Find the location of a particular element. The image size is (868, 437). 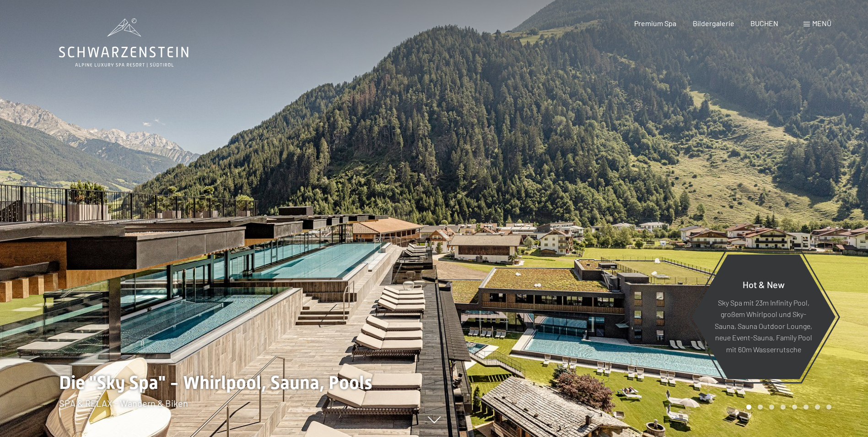

div: Carousel Pagination is located at coordinates (787, 407).